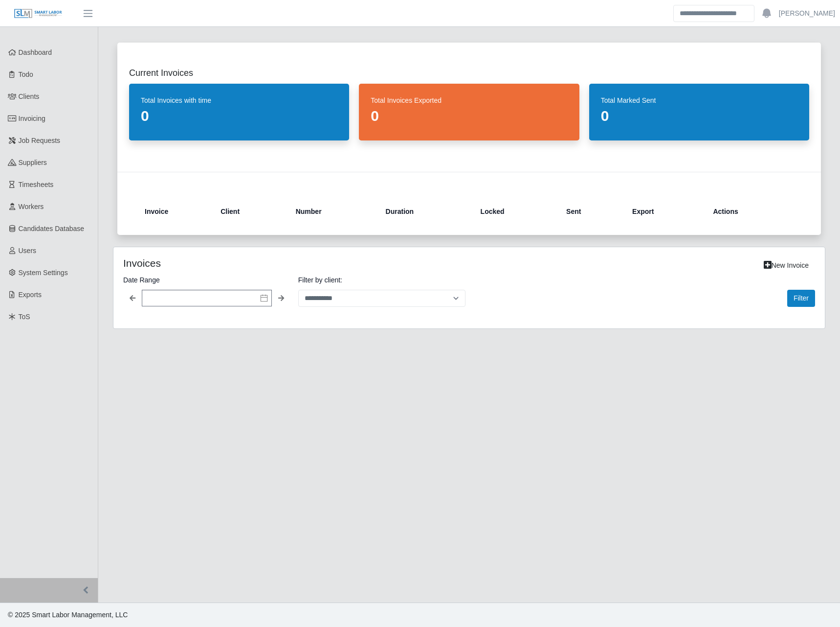  What do you see at coordinates (26, 75) in the screenshot?
I see `span: Todo` at bounding box center [26, 75].